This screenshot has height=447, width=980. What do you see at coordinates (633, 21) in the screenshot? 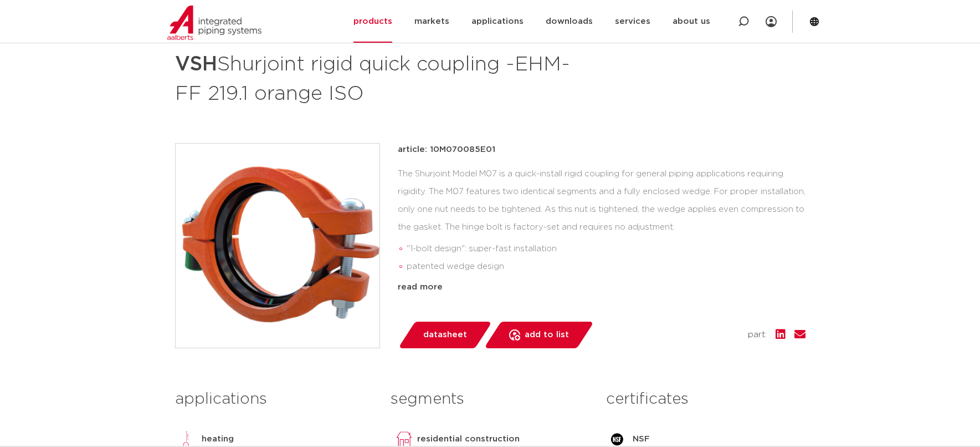
I see `font: services` at bounding box center [633, 21].